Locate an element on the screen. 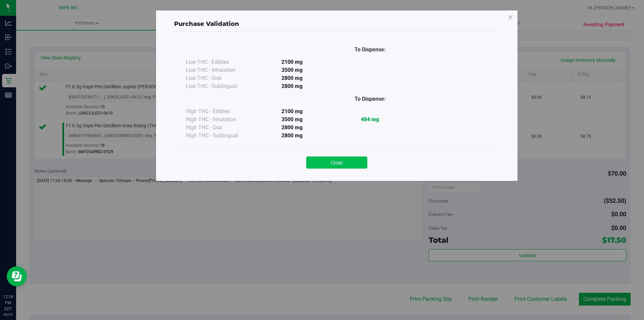  span: Purchase Validation is located at coordinates (206, 24).